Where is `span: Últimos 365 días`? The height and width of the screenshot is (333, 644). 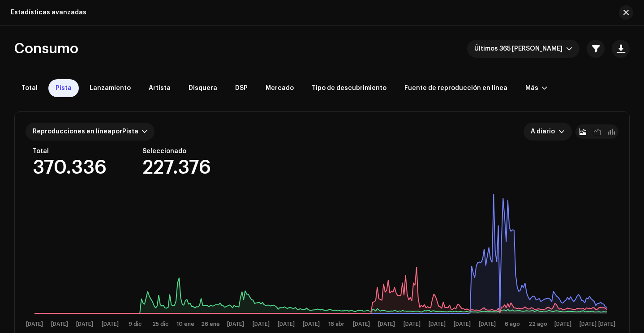
span: Últimos 365 días is located at coordinates (520, 49).